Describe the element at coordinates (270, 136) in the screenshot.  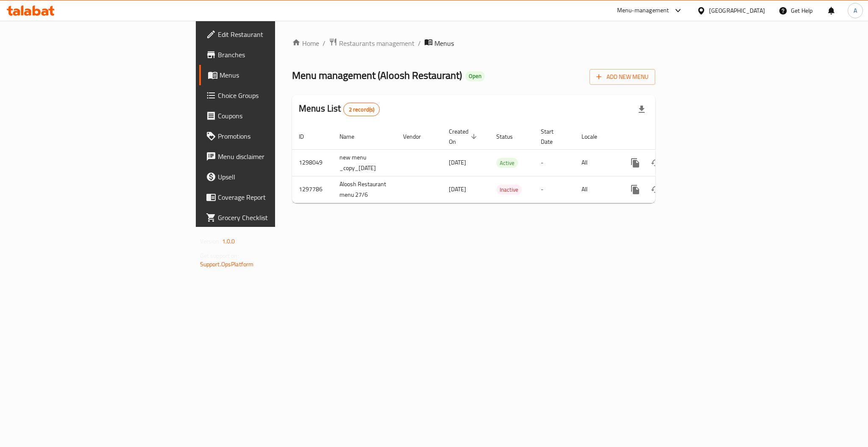
I see `a: Promotions` at that location.